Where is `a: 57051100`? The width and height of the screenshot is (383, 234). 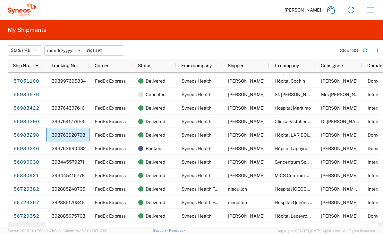 a: 57051100 is located at coordinates (26, 81).